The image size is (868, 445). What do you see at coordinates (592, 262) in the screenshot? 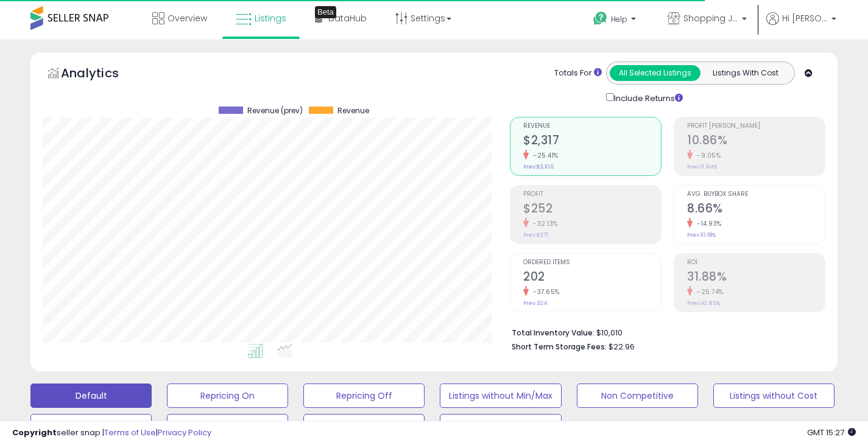
I see `span: Ordered Items` at bounding box center [592, 262].